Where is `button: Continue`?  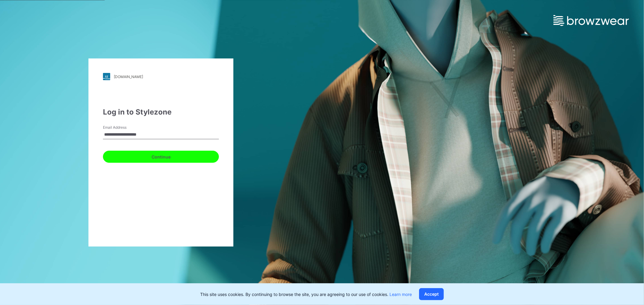
button: Continue is located at coordinates (161, 157).